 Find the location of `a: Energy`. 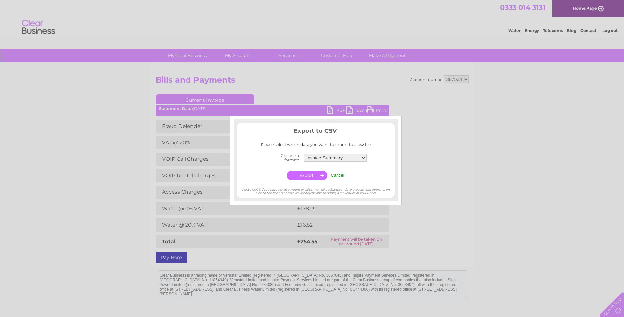

a: Energy is located at coordinates (532, 30).